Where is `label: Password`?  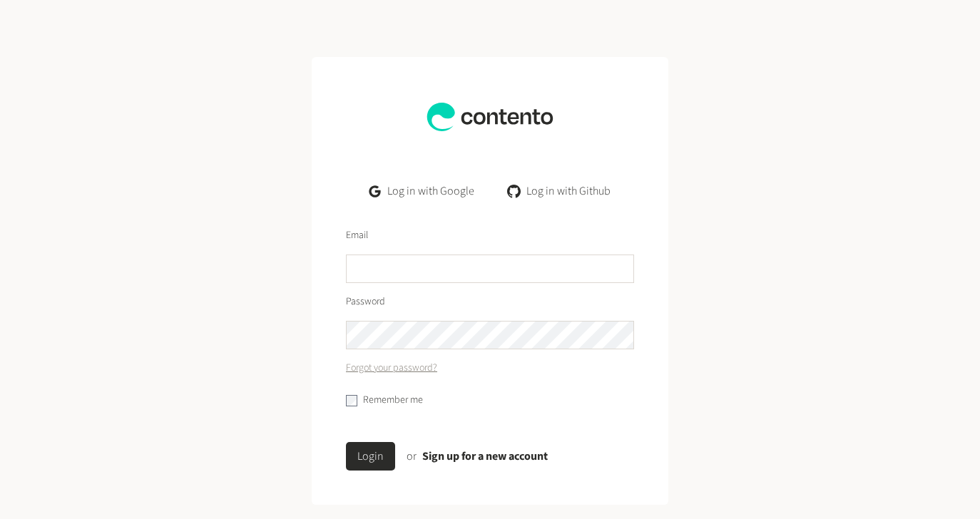 label: Password is located at coordinates (365, 302).